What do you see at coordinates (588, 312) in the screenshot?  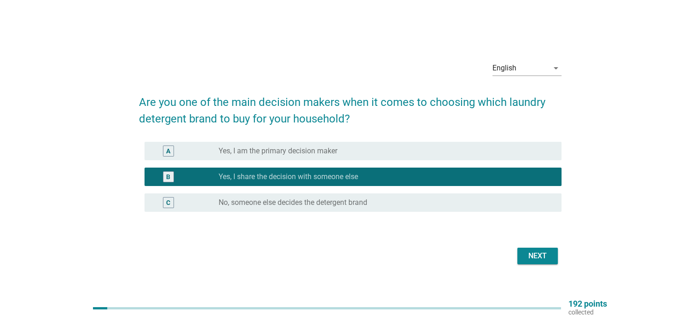 I see `p: collected` at bounding box center [588, 312].